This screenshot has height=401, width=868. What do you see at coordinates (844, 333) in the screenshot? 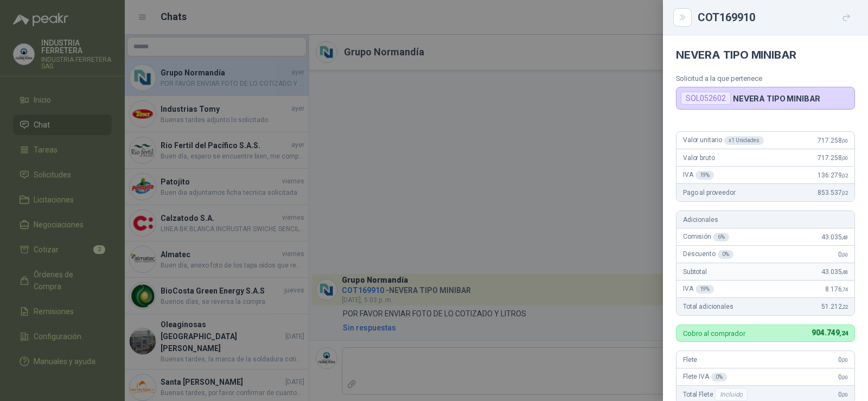
I see `span: ,24` at bounding box center [844, 333].